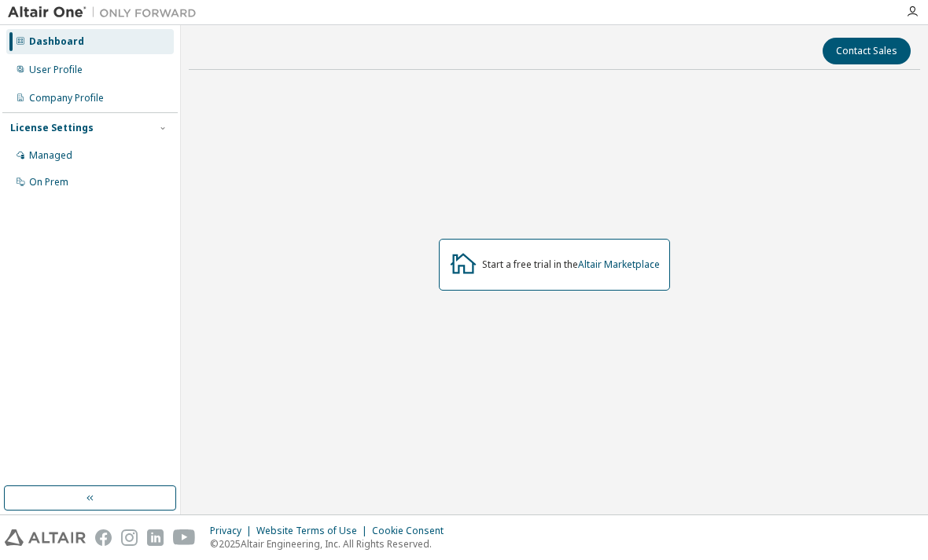 Image resolution: width=928 pixels, height=560 pixels. What do you see at coordinates (44, 538) in the screenshot?
I see `img: altair_logo.svg` at bounding box center [44, 538].